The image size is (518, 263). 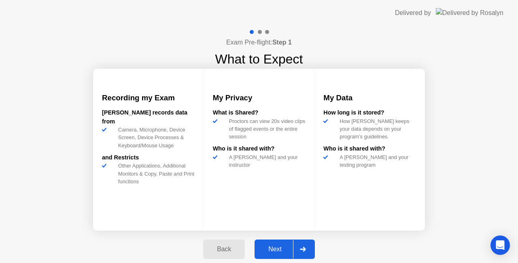 I want to click on button: Back, so click(x=224, y=249).